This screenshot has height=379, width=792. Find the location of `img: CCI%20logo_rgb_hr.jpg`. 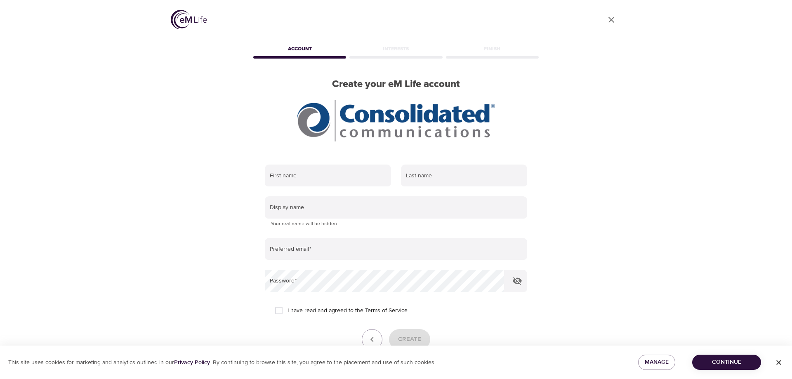

img: CCI%20logo_rgb_hr.jpg is located at coordinates (396, 121).